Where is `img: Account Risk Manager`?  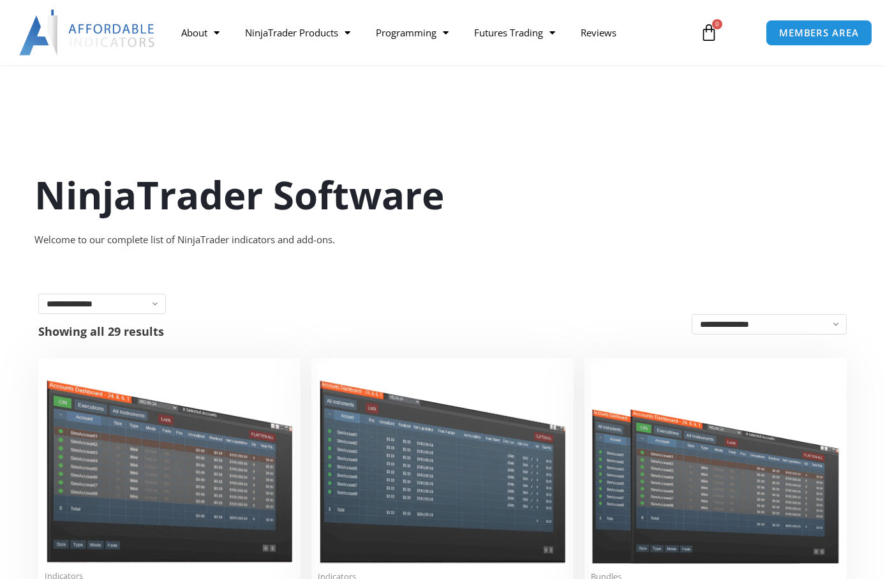
img: Account Risk Manager is located at coordinates (442, 463).